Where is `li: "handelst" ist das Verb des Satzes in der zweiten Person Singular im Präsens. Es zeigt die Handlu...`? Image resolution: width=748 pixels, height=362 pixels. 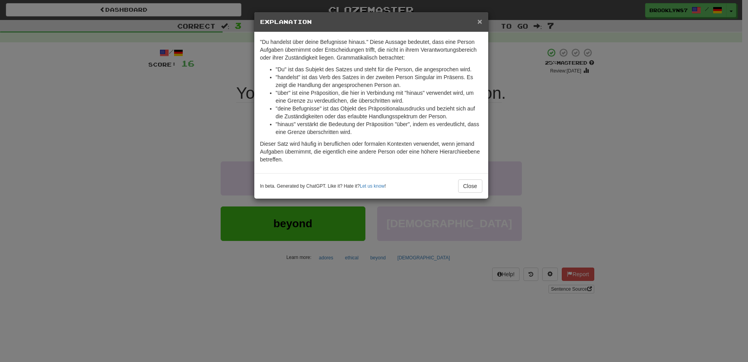
li: "handelst" ist das Verb des Satzes in der zweiten Person Singular im Präsens. Es zeigt die Handlu... is located at coordinates (379, 81).